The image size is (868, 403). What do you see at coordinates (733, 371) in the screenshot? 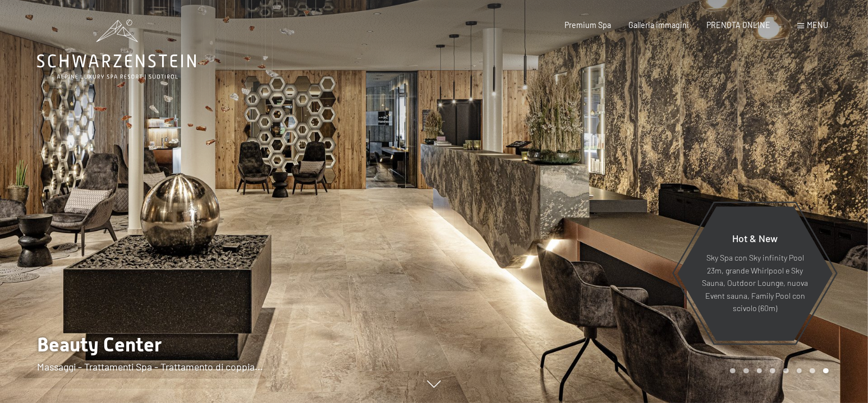
I see `div: Carousel Page 1` at bounding box center [733, 371].